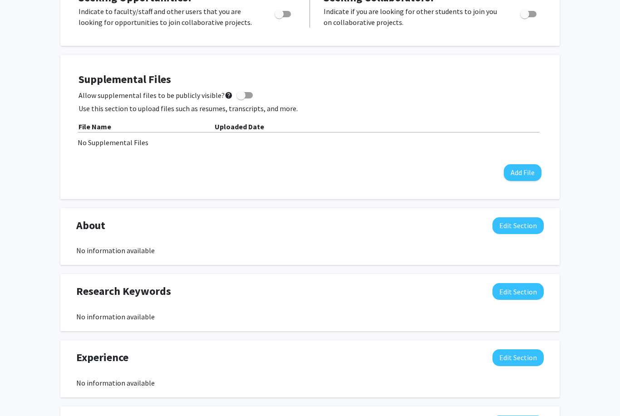 This screenshot has height=416, width=620. Describe the element at coordinates (517, 226) in the screenshot. I see `button: Edit About` at that location.